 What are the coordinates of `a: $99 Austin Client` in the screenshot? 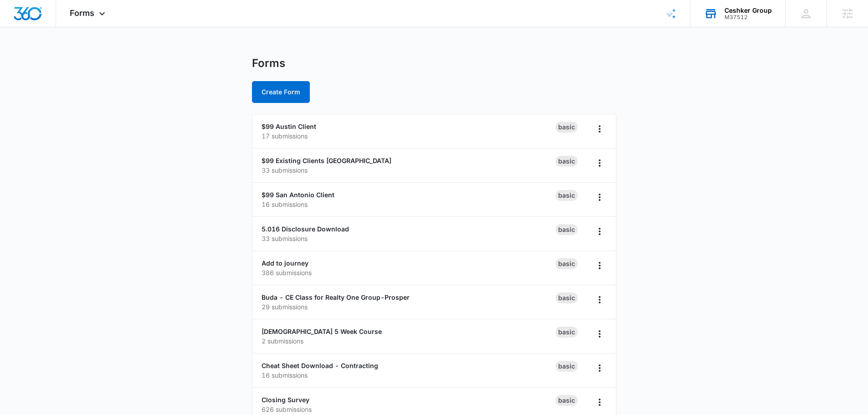 It's located at (289, 126).